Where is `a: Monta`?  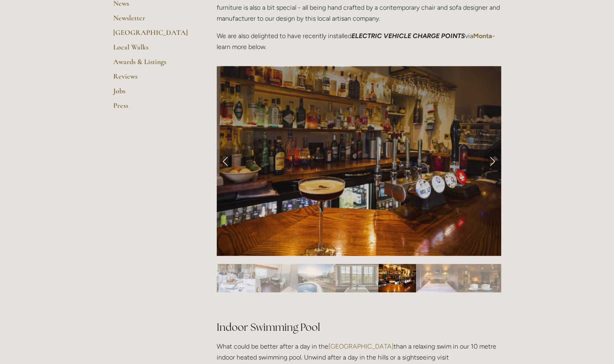
a: Monta is located at coordinates (482, 36).